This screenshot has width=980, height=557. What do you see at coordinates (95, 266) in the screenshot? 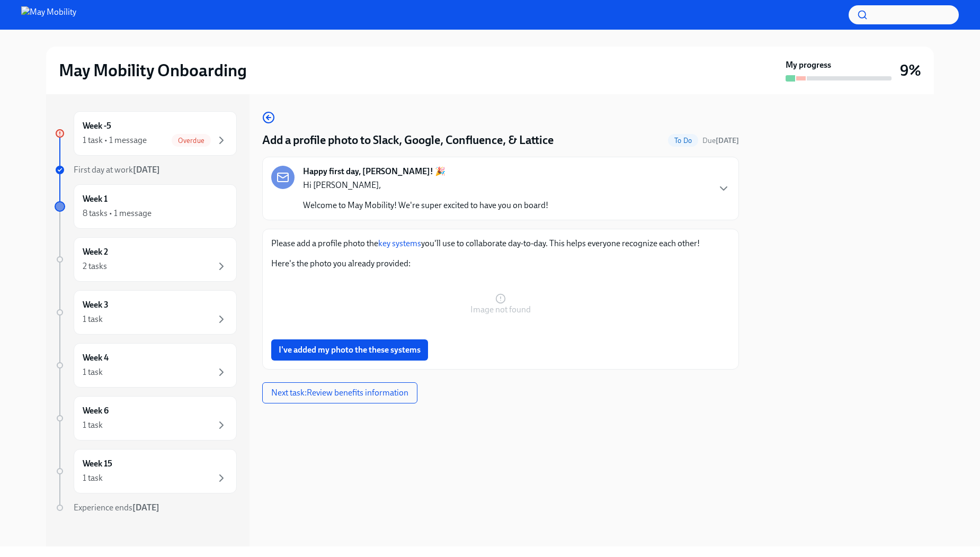
I see `div: 2 tasks` at bounding box center [95, 266].